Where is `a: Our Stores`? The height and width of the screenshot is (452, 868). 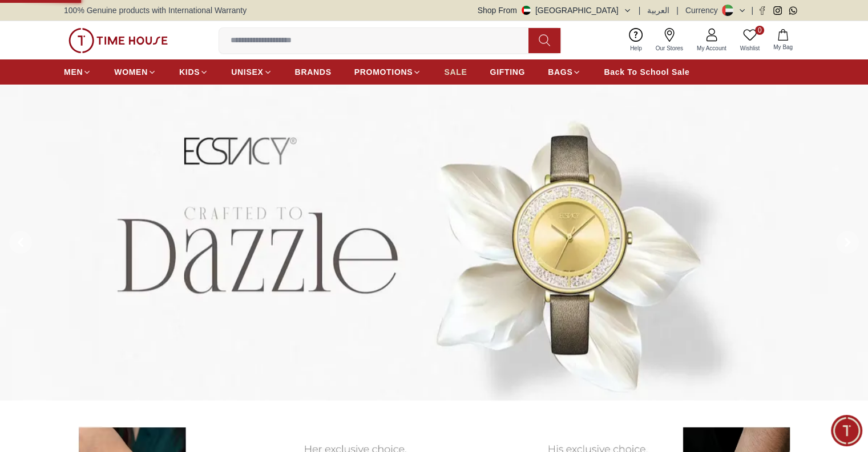 a: Our Stores is located at coordinates (670, 40).